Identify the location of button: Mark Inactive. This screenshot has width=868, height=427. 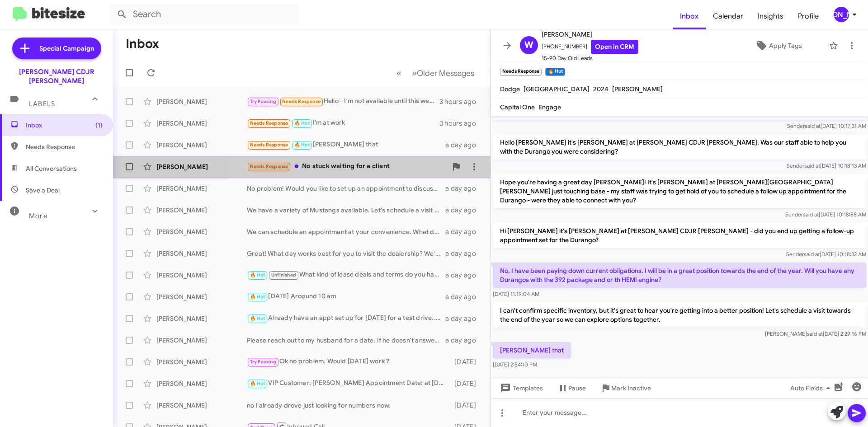
(625, 388).